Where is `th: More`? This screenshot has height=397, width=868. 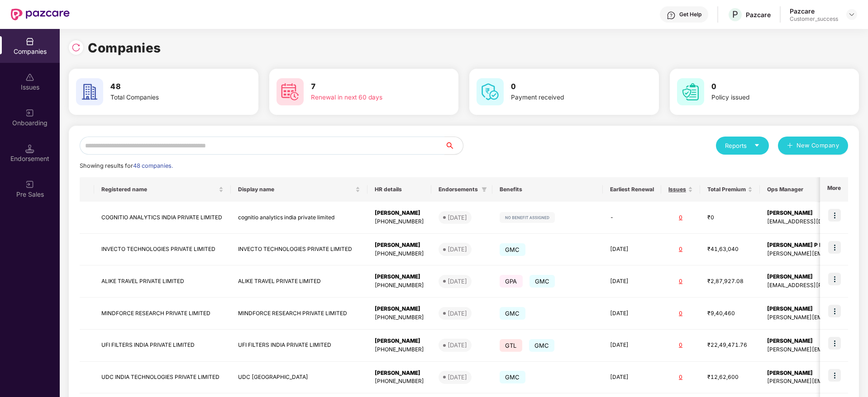 th: More is located at coordinates (834, 189).